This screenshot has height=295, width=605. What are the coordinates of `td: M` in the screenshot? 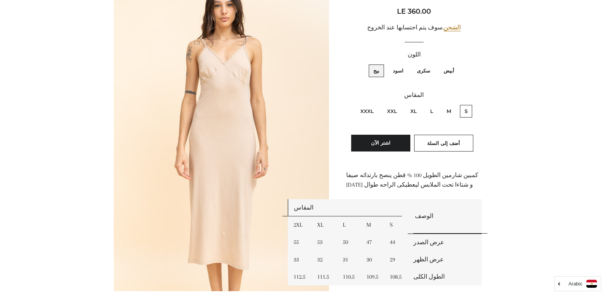 It's located at (372, 225).